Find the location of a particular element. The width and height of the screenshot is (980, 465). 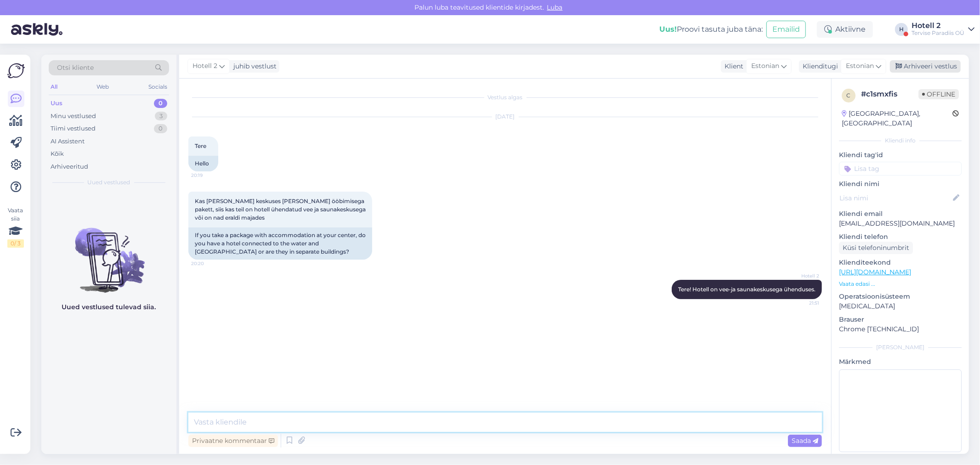

span: 20:20 is located at coordinates (208, 264).